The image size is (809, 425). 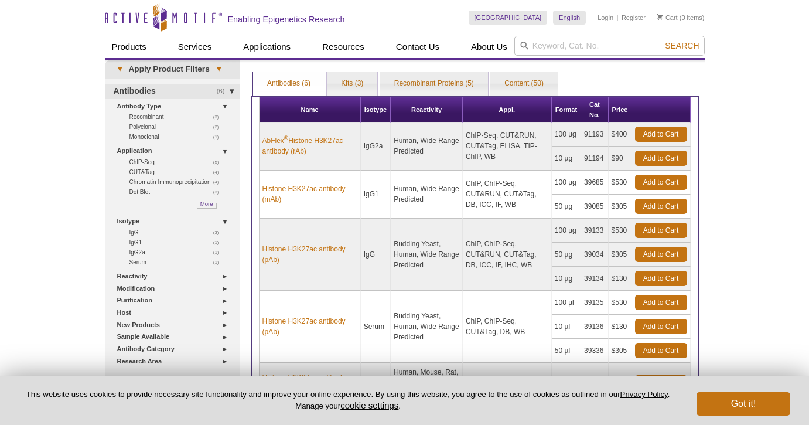 What do you see at coordinates (289, 84) in the screenshot?
I see `a: Antibodies (6)` at bounding box center [289, 84].